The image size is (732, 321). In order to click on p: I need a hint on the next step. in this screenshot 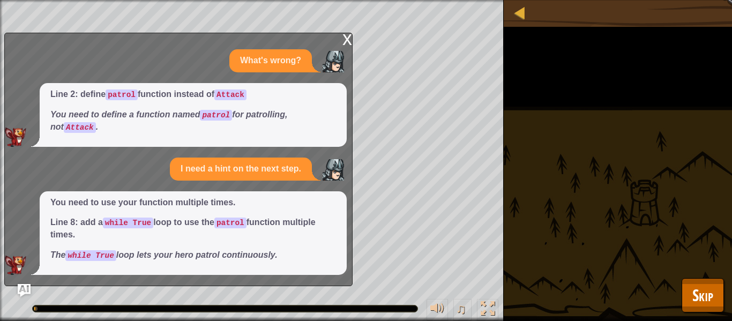, I will do `click(241, 169)`.